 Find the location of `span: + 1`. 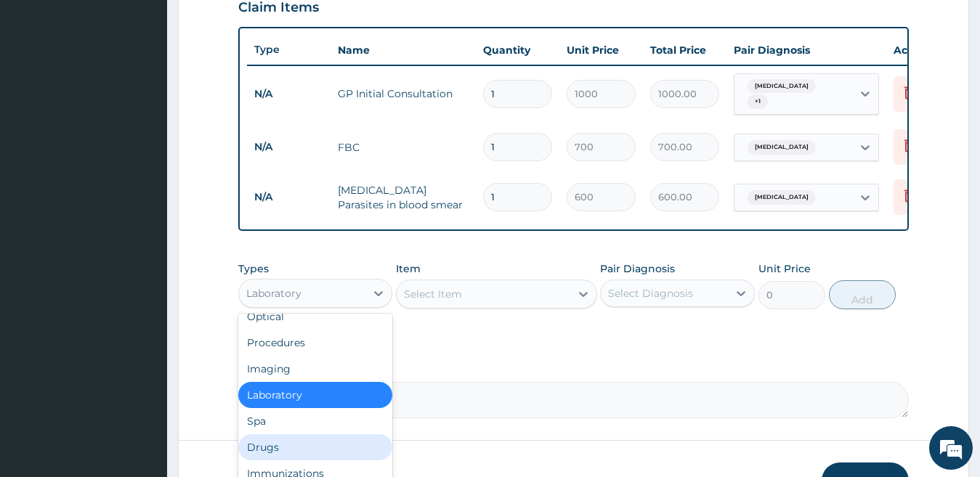

span: + 1 is located at coordinates (758, 102).